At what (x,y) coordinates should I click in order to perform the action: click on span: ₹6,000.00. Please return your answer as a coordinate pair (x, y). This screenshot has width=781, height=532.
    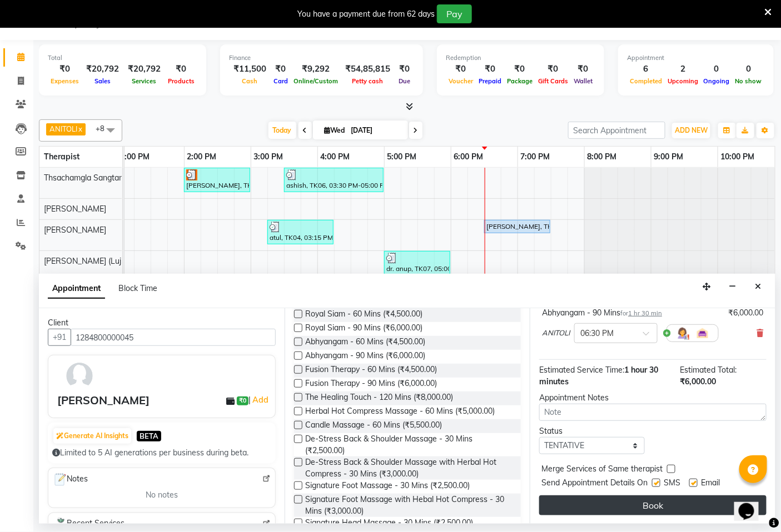
    Looking at the image, I should click on (697, 381).